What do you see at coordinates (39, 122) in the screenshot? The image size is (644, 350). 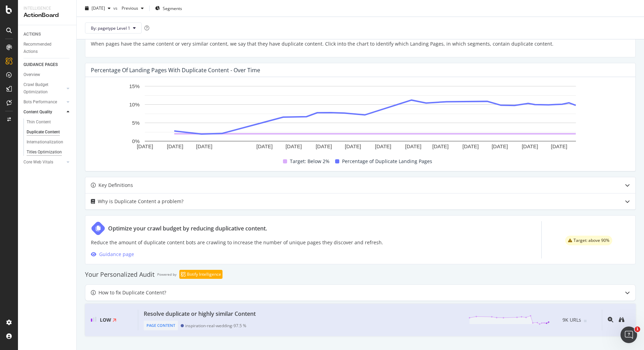 I see `div: Thin Content` at bounding box center [39, 122].